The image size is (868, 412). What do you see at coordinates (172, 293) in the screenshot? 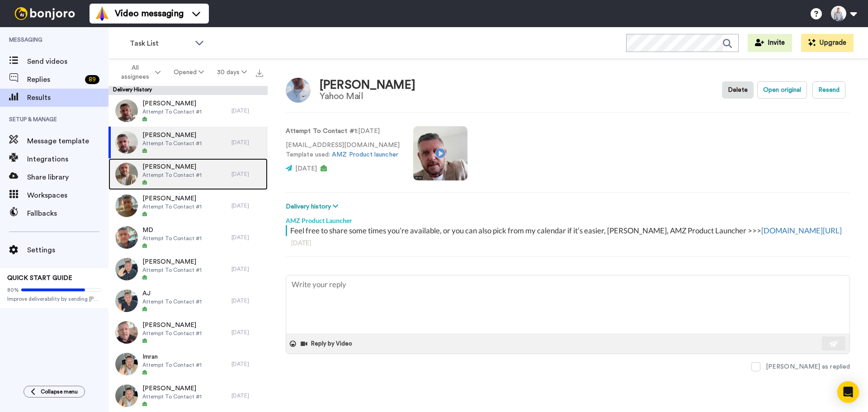
I see `span: AJ` at bounding box center [172, 293].